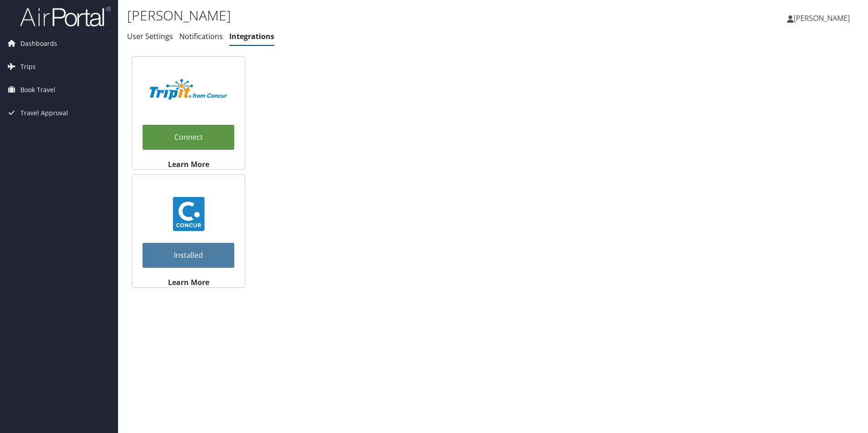 Image resolution: width=868 pixels, height=433 pixels. What do you see at coordinates (150, 36) in the screenshot?
I see `a: User Settings` at bounding box center [150, 36].